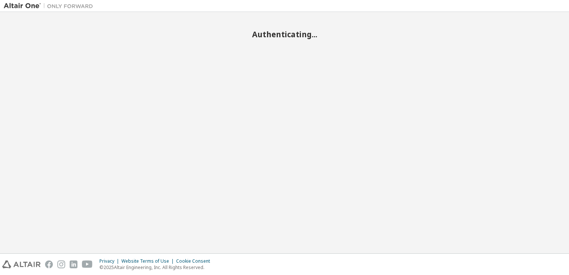 The height and width of the screenshot is (275, 569). Describe the element at coordinates (73, 264) in the screenshot. I see `img: linkedin.svg` at that location.